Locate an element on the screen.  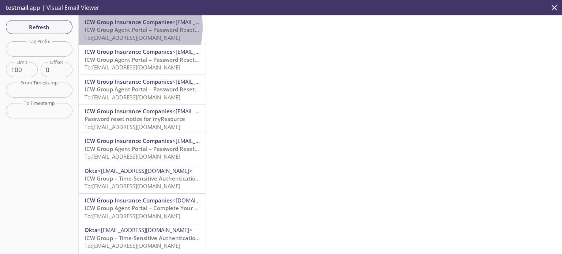
span: testmail is located at coordinates (17, 8).